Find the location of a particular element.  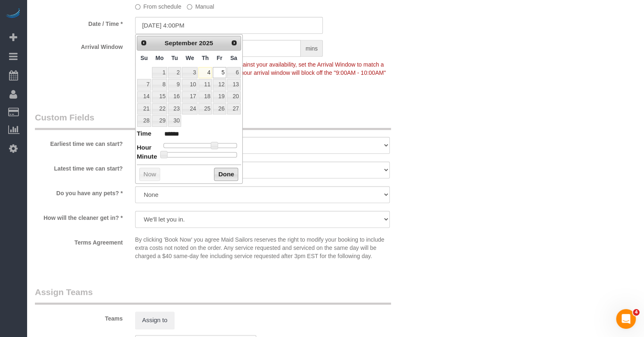

span: 2025 is located at coordinates (206, 43).